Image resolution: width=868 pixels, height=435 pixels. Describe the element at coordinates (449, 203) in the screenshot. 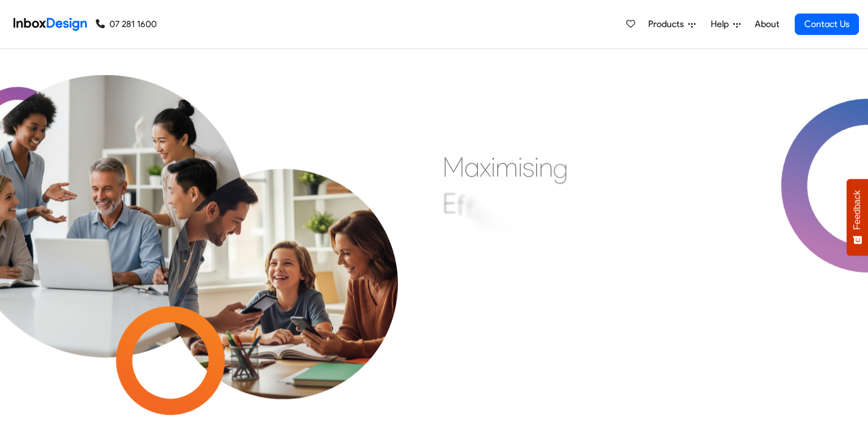

I see `div: E` at that location.